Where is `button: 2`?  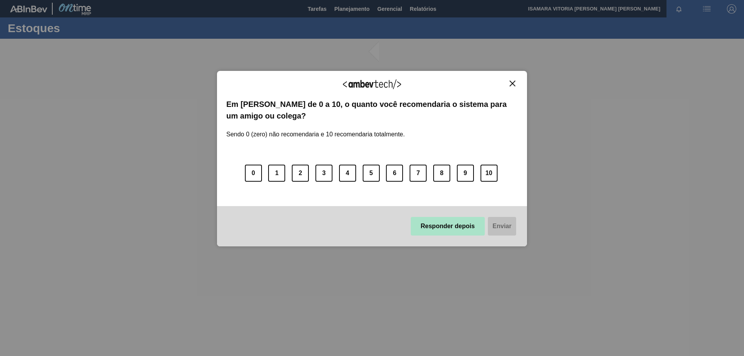
button: 2 is located at coordinates (300, 173).